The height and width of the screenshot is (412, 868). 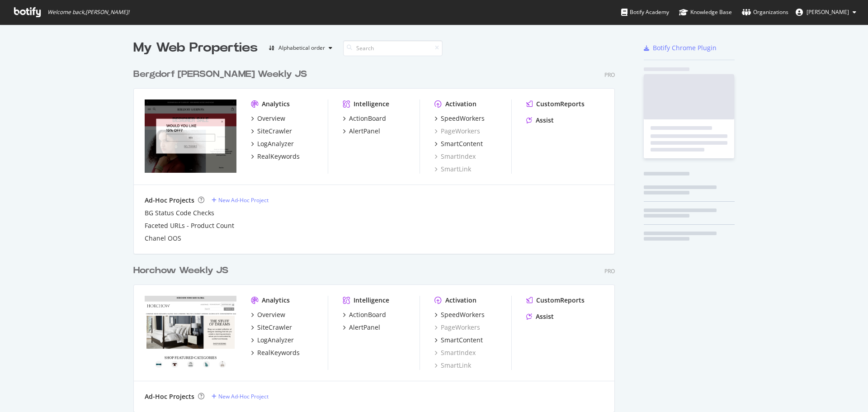 I want to click on div: Botify Academy, so click(x=645, y=12).